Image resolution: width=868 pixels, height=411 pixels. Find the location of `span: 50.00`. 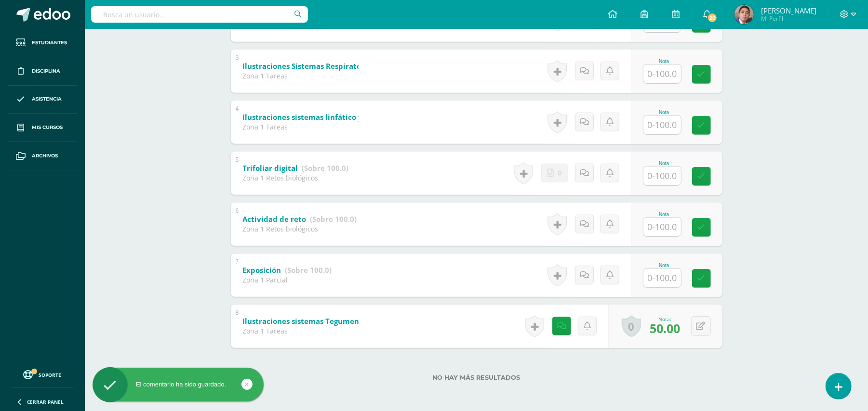

span: 50.00 is located at coordinates (665, 328).